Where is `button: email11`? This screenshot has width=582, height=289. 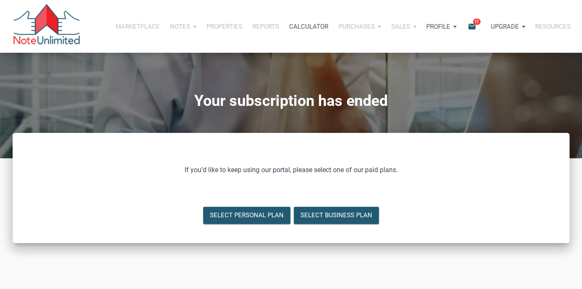 button: email11 is located at coordinates (473, 27).